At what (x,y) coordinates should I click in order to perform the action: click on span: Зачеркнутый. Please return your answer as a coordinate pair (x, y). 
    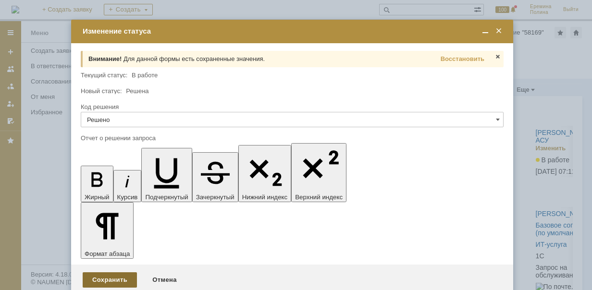
    Looking at the image, I should click on (215, 197).